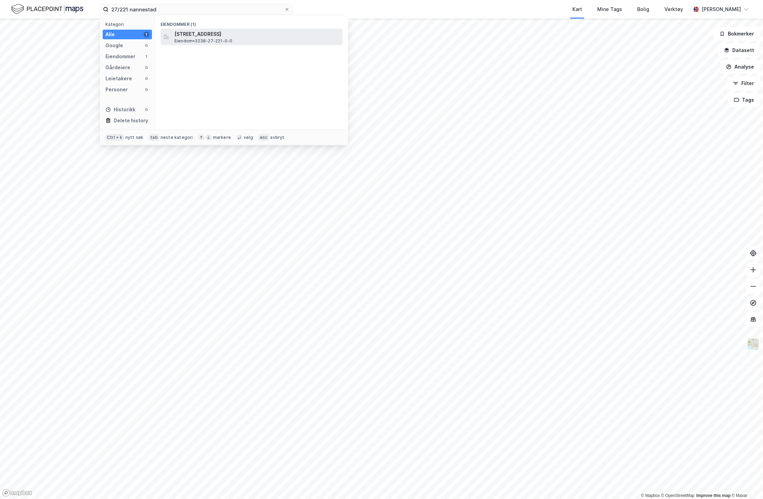 This screenshot has height=499, width=763. I want to click on button: Tags, so click(744, 100).